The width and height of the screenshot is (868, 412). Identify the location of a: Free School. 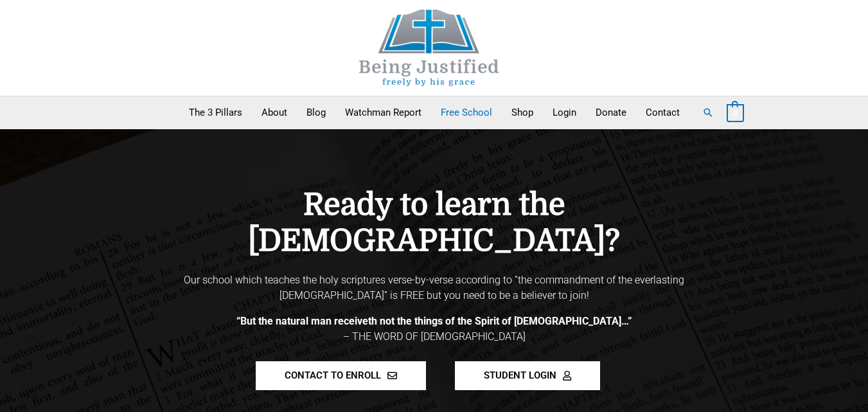
(466, 112).